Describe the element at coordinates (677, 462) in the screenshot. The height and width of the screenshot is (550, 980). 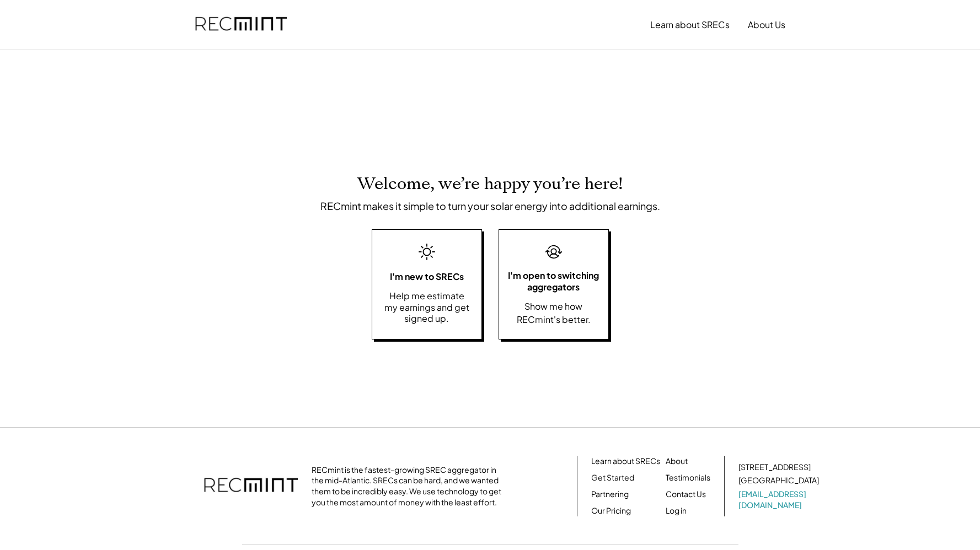
I see `a: About` at that location.